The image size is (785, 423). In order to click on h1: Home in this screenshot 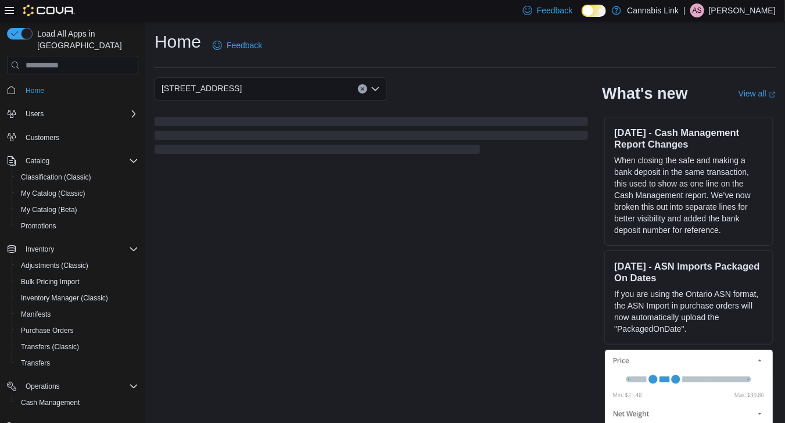, I will do `click(178, 42)`.